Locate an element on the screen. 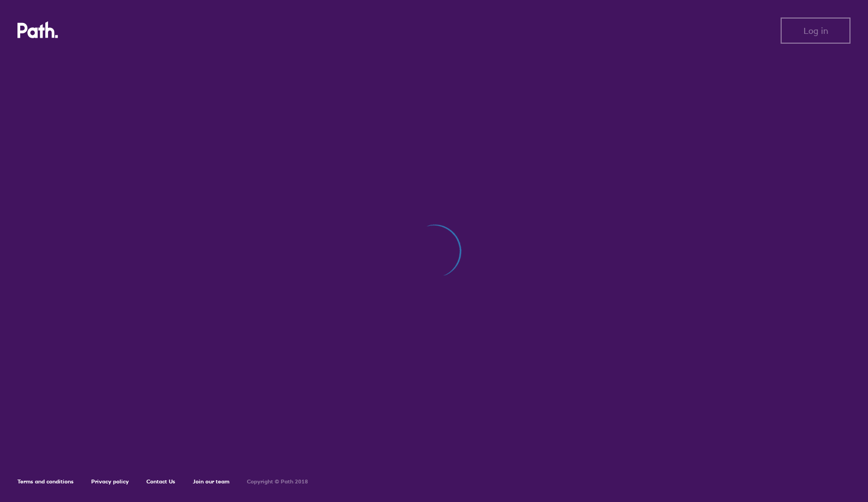  h6: Copyright © Path 2018 is located at coordinates (277, 482).